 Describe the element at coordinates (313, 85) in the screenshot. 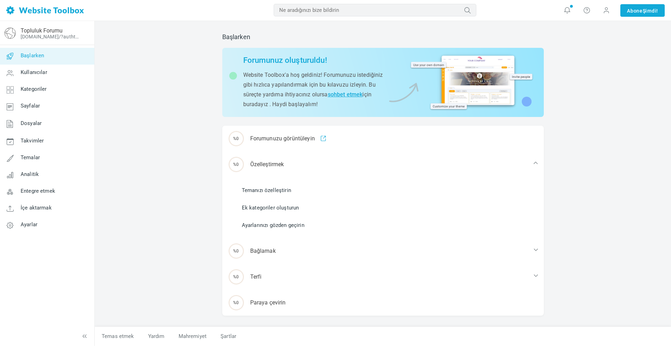

I see `font: Website Toolbox'a hoş geldiniz! Forumunuzu istediğiniz gibi hızlıca yapılandırmak için bu kılavuz...` at that location.